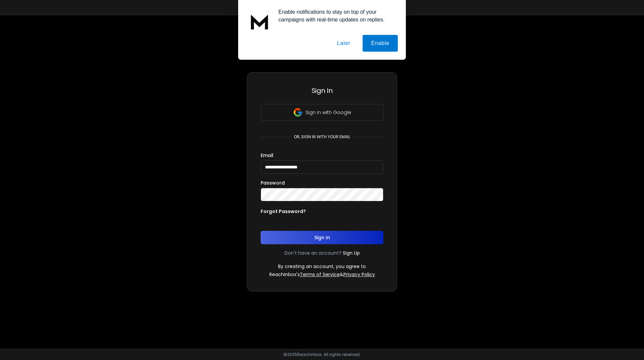 The height and width of the screenshot is (360, 644). Describe the element at coordinates (322, 355) in the screenshot. I see `p: © 2025 Reachinbox. All rights reserved.` at that location.